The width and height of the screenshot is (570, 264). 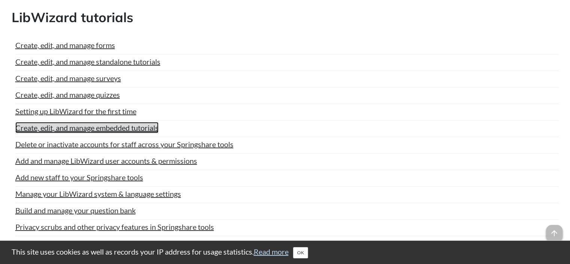 I want to click on a: Setting up LibWizard for the first time, so click(x=76, y=111).